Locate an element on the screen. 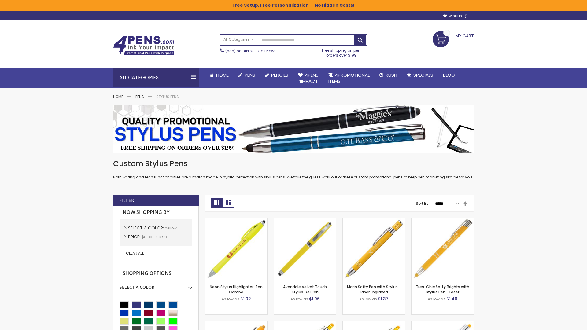 The height and width of the screenshot is (330, 587). span: 4Pens 4impact is located at coordinates (308, 78).